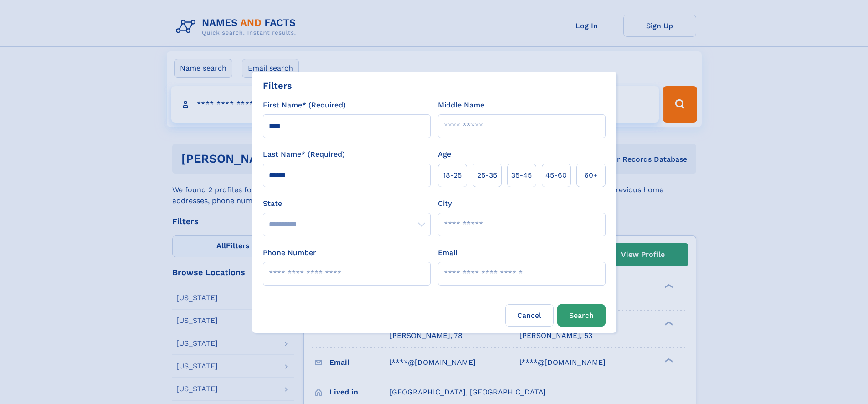 This screenshot has width=868, height=404. I want to click on label: Middle Name, so click(461, 105).